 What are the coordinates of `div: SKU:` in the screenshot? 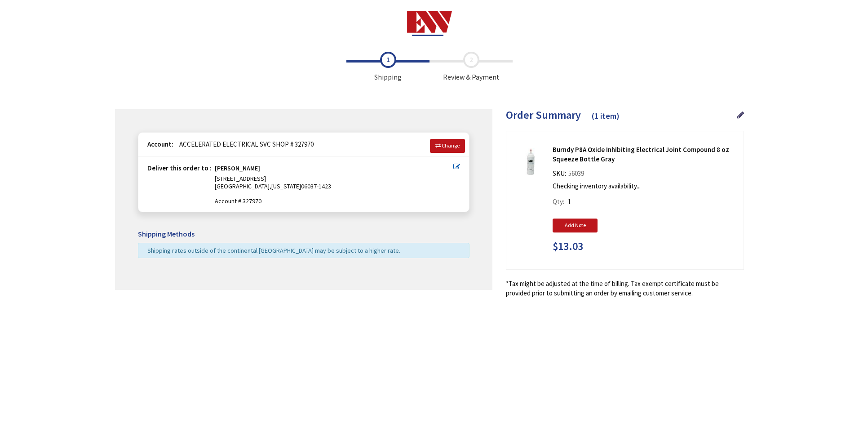 It's located at (569, 175).